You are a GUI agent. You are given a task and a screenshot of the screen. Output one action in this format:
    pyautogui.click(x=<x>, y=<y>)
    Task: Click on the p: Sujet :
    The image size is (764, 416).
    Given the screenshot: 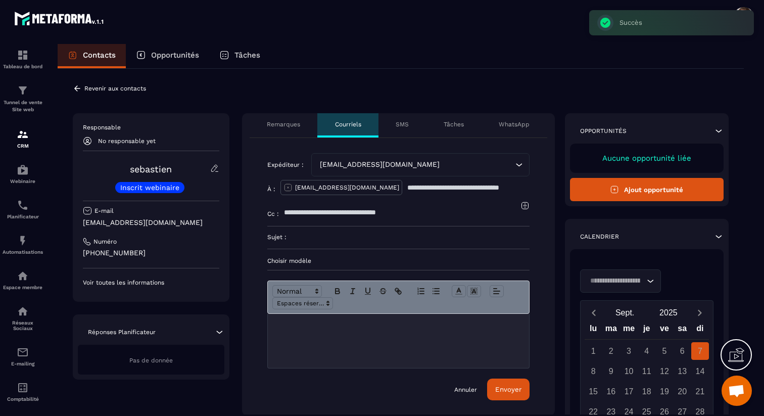 What is the action you would take?
    pyautogui.click(x=277, y=237)
    